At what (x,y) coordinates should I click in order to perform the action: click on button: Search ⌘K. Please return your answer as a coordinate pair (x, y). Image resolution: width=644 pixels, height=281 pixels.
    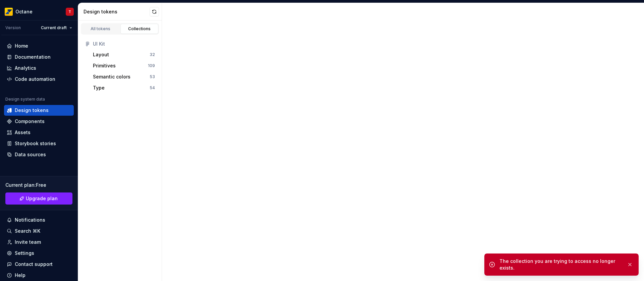
    Looking at the image, I should click on (39, 231).